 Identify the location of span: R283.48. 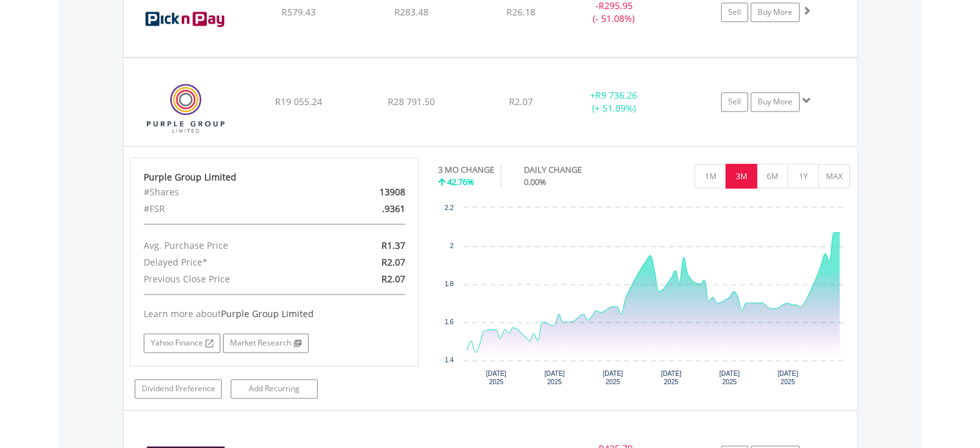
(411, 11).